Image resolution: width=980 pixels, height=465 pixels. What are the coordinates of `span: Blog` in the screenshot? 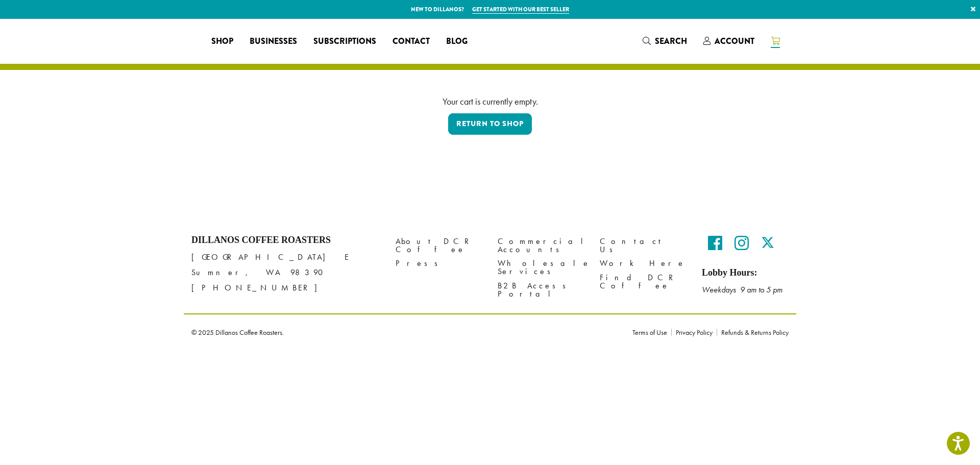 It's located at (457, 41).